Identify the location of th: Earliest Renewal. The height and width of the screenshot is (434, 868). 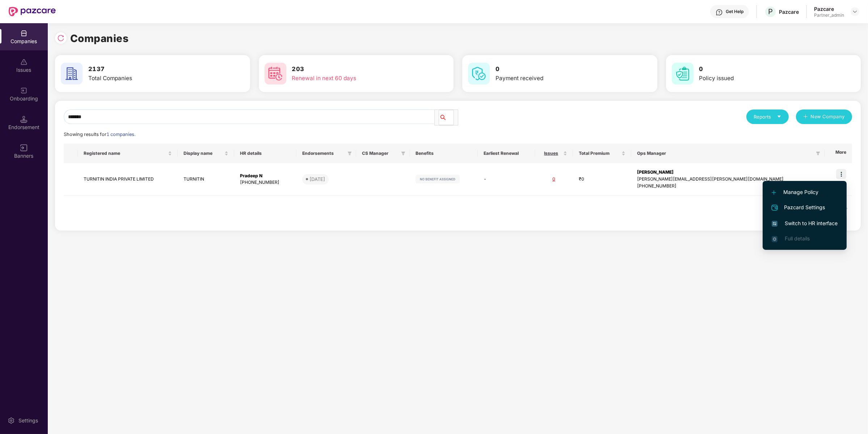
(507, 153).